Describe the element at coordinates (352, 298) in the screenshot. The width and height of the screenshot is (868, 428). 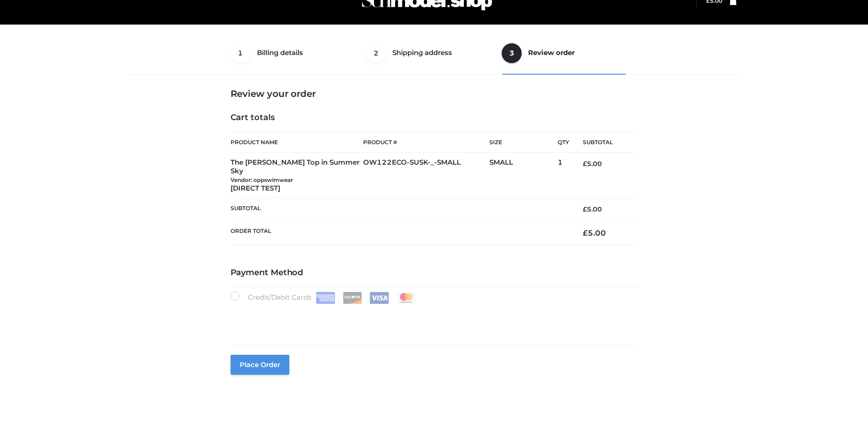
I see `img: Discover` at that location.